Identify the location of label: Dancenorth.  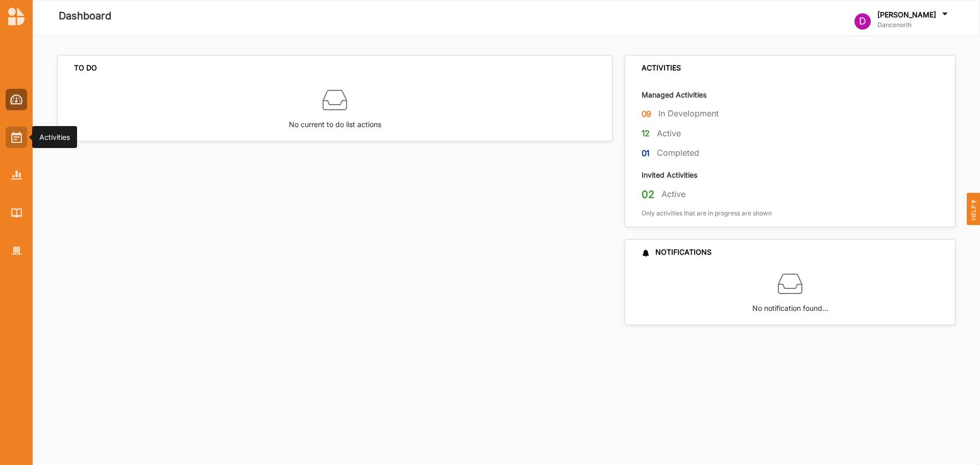
(914, 25).